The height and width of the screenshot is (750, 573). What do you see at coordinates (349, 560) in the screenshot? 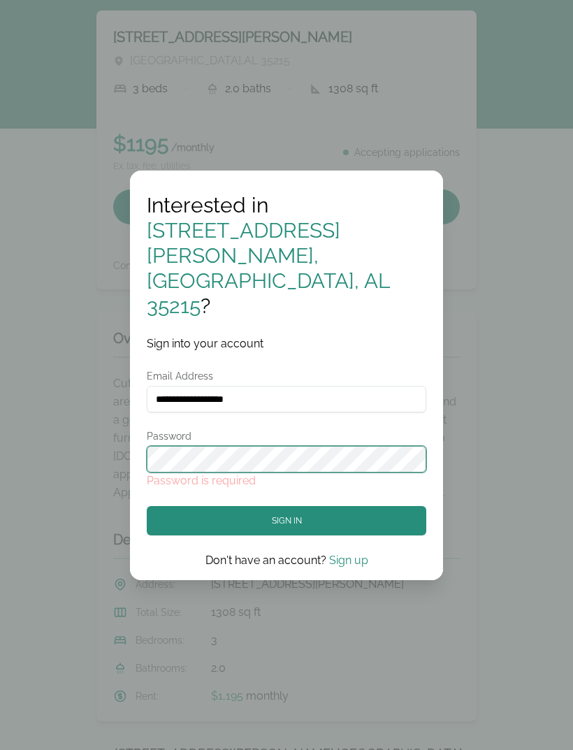
I see `a: Sign up` at bounding box center [349, 560].